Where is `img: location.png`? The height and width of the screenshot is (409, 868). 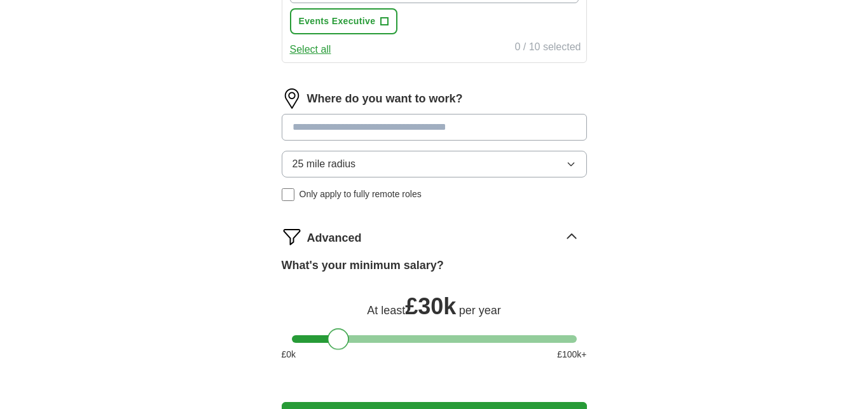 img: location.png is located at coordinates (292, 99).